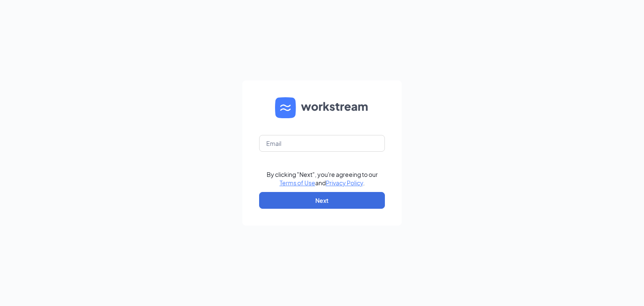  What do you see at coordinates (297, 183) in the screenshot?
I see `a: Terms of Use` at bounding box center [297, 183].